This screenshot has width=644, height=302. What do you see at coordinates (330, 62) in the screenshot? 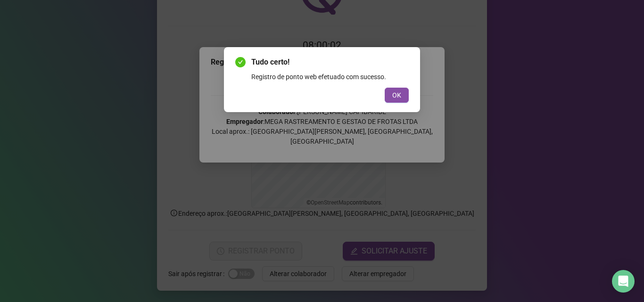
I see `span: Tudo certo!` at bounding box center [330, 62].